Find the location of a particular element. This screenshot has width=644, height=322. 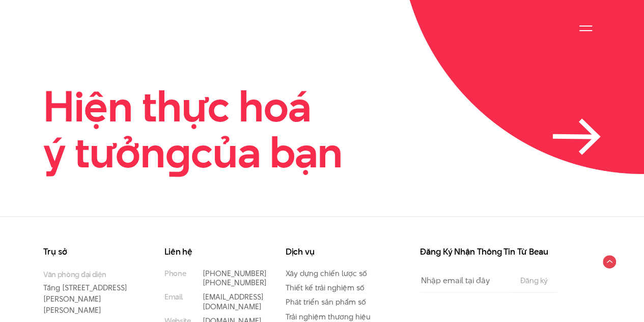

h3: Đăng Ký Nhận Thông Tin Từ Beau is located at coordinates (489, 252).